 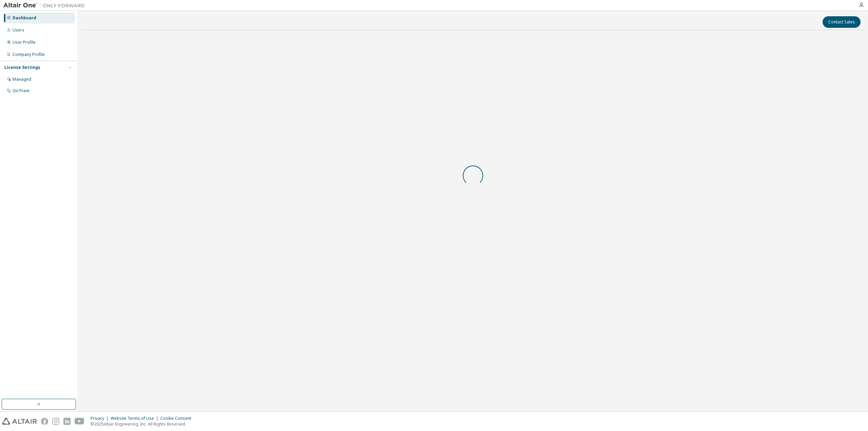 I want to click on div: User Profile, so click(x=24, y=42).